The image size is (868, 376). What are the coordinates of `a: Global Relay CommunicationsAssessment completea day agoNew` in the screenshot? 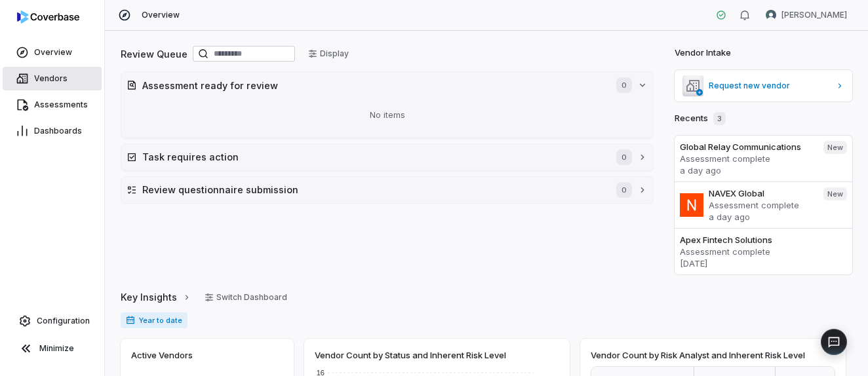 It's located at (763, 158).